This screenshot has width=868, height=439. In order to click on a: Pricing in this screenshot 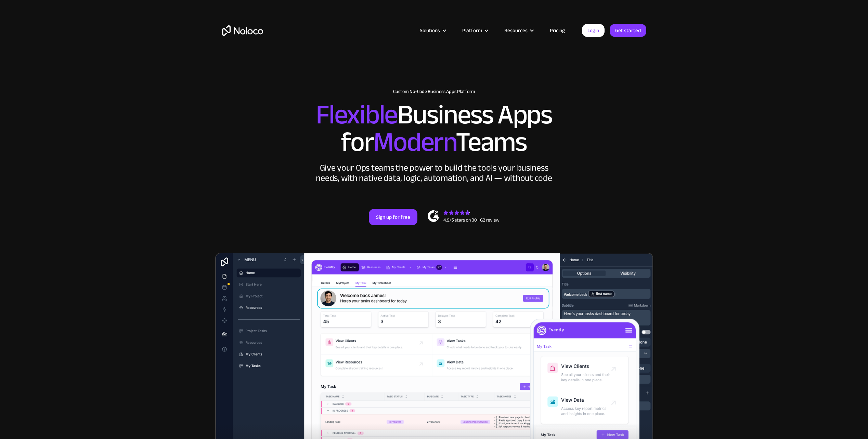, I will do `click(557, 30)`.